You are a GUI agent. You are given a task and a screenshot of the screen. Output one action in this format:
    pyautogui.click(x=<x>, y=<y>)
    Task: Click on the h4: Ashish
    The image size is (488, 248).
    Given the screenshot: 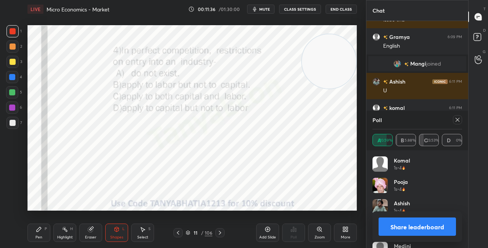 What is the action you would take?
    pyautogui.click(x=402, y=203)
    